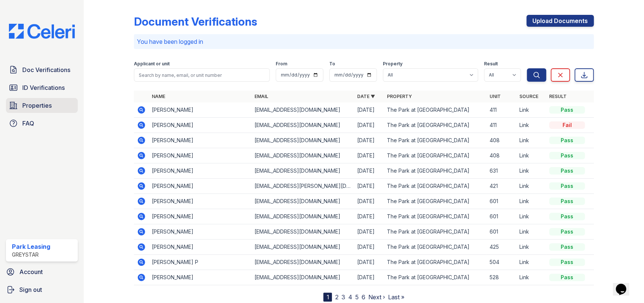  What do you see at coordinates (396, 297) in the screenshot?
I see `a: Last »` at bounding box center [396, 297].